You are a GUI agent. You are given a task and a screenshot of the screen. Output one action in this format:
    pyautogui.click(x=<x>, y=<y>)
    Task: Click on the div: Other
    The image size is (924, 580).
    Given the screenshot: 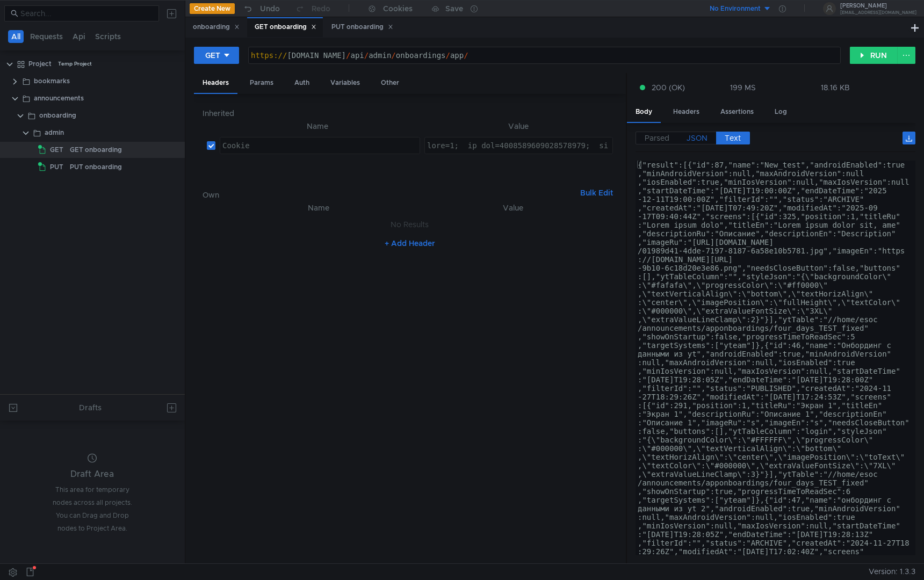 What is the action you would take?
    pyautogui.click(x=390, y=83)
    